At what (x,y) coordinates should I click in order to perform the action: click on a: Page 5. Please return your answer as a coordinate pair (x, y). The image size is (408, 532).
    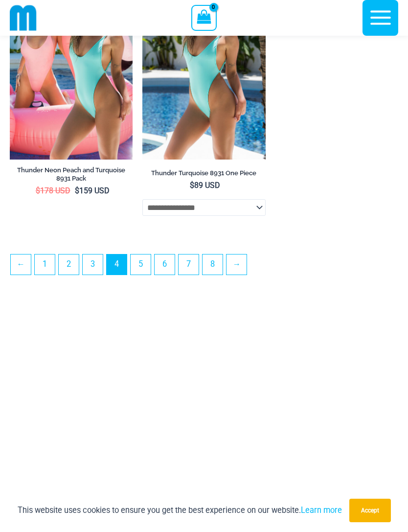
    Looking at the image, I should click on (140, 264).